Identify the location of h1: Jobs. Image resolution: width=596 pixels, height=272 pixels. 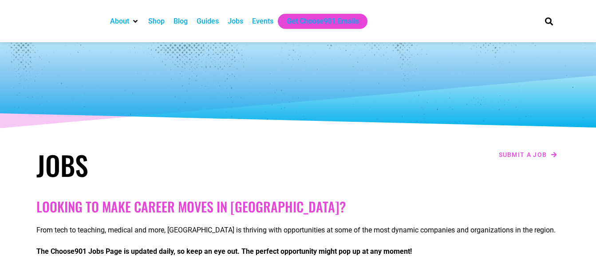
(165, 165).